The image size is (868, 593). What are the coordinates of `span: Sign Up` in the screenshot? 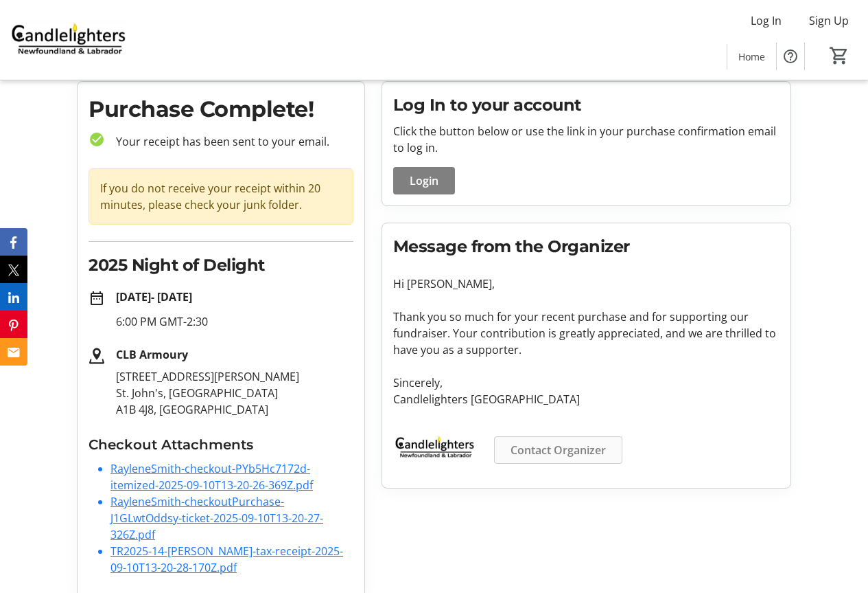 It's located at (829, 20).